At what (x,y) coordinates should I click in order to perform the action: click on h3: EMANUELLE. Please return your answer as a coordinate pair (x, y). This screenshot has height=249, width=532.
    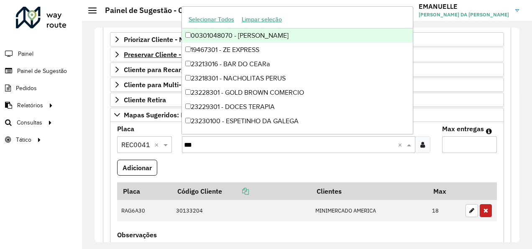
    Looking at the image, I should click on (464, 6).